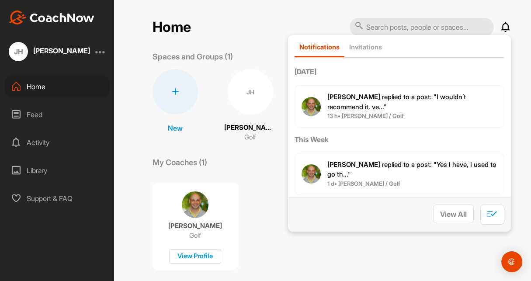 This screenshot has height=281, width=531. I want to click on span: View All, so click(453, 214).